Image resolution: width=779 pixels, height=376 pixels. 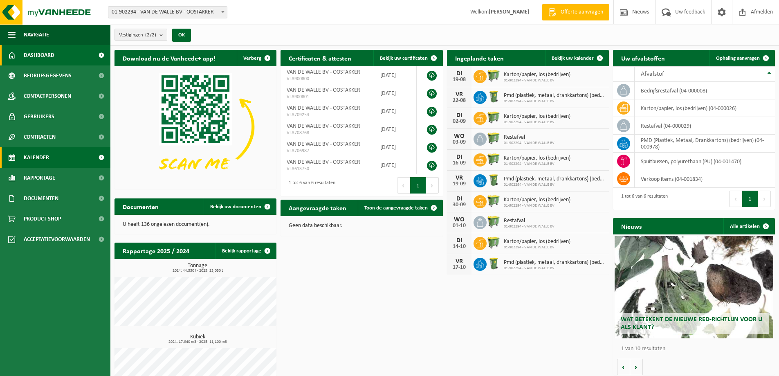 I want to click on h2: Ingeplande taken, so click(x=479, y=58).